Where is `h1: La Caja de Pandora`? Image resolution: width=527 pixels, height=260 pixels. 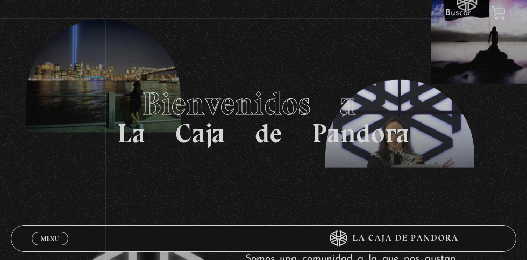 h1: La Caja de Pandora is located at coordinates (263, 117).